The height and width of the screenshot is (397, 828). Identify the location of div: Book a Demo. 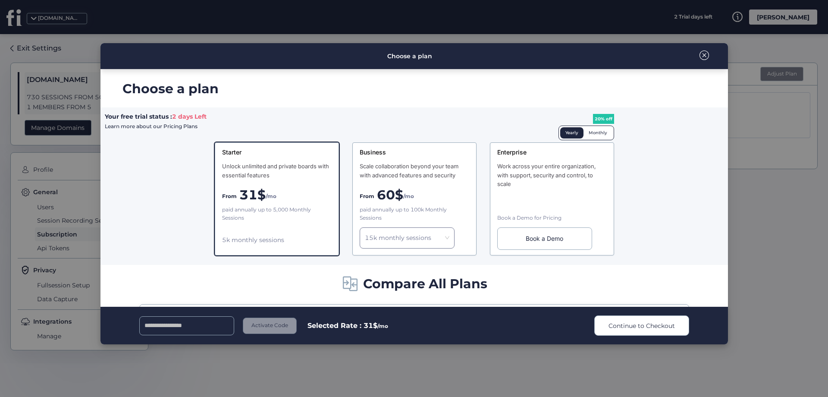
(544, 238).